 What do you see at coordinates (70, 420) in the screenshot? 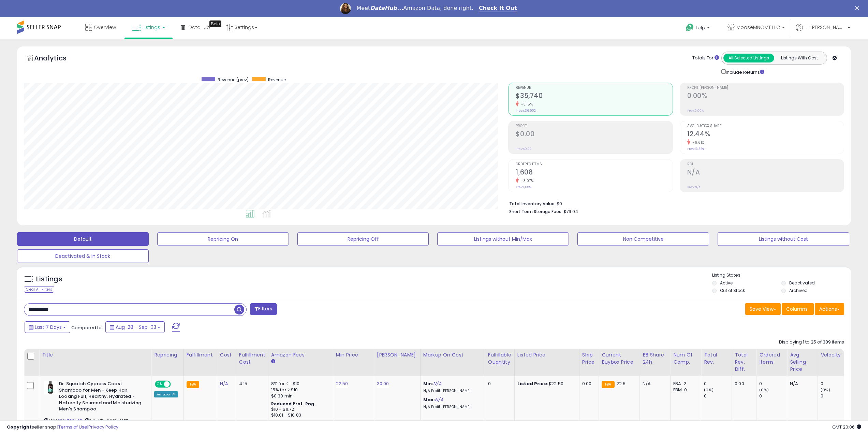
I see `a: B06XTQQHBD` at bounding box center [70, 420].